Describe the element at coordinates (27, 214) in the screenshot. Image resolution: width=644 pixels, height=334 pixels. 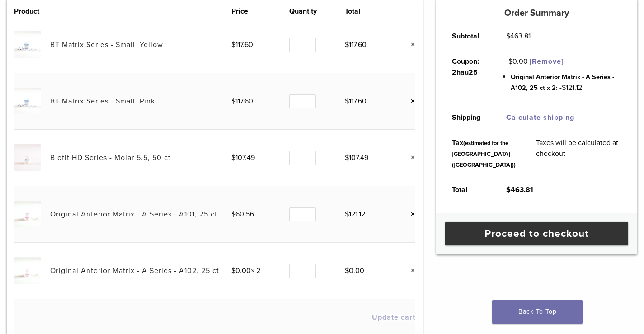
I see `img: Original Anterior Matrix - A Series - A101, 25 ct` at that location.